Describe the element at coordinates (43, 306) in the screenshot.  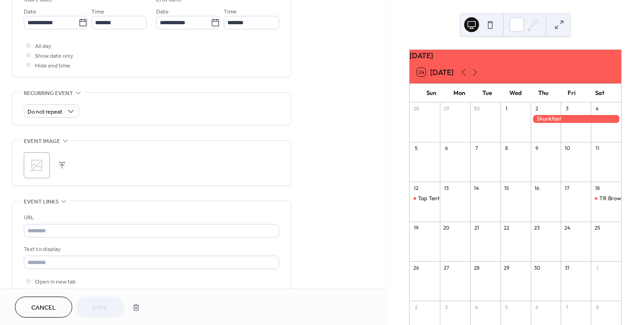
I see `button: Cancel` at that location.